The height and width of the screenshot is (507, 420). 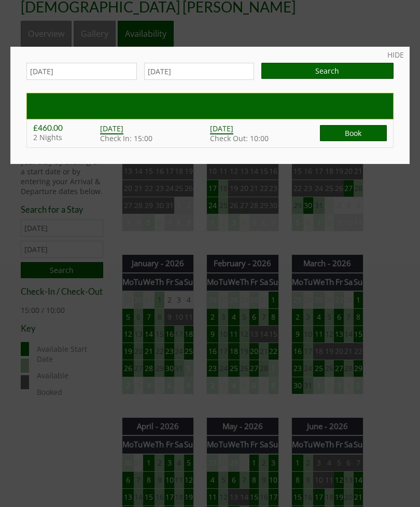 I want to click on input: Departure Date (Optional), so click(x=199, y=71).